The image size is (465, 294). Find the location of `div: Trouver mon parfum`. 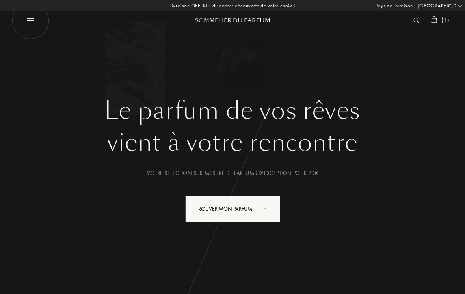

div: Trouver mon parfum is located at coordinates (233, 209).